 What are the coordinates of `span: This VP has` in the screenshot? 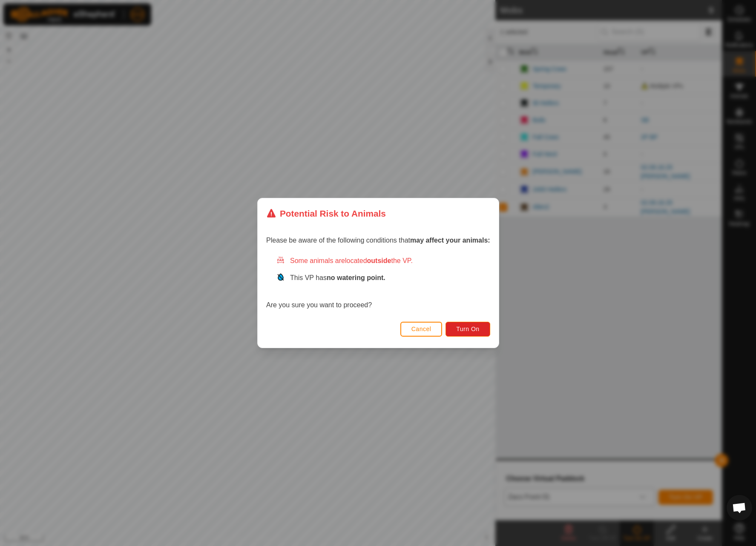 It's located at (338, 278).